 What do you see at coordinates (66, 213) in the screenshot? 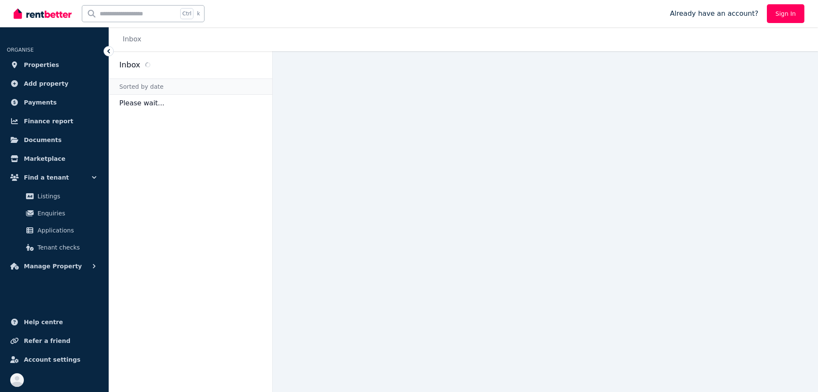
I see `span: Enquiries` at bounding box center [66, 213].